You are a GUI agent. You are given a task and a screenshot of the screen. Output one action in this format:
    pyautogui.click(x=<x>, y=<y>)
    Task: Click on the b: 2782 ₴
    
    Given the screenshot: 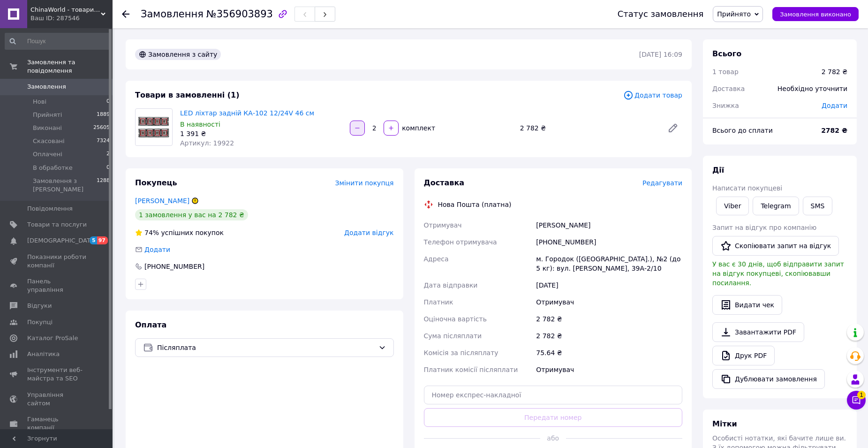 What is the action you would take?
    pyautogui.click(x=834, y=131)
    